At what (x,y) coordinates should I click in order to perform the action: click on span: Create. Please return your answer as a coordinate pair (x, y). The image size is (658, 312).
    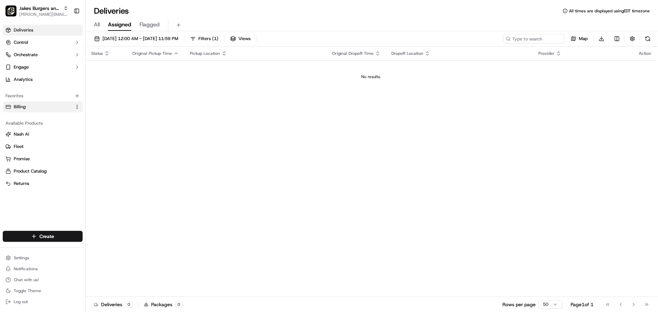
    Looking at the image, I should click on (47, 237).